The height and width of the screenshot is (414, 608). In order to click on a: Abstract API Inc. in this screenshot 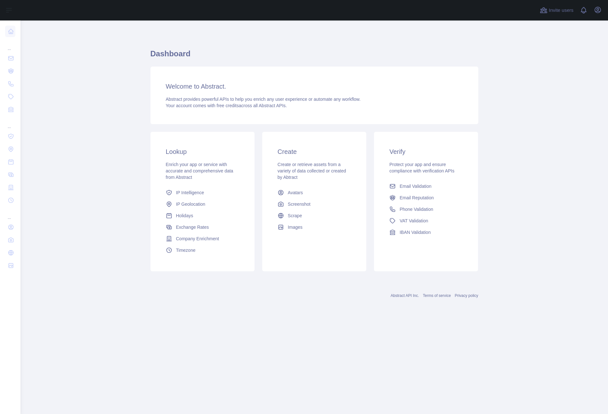, I will do `click(405, 296)`.